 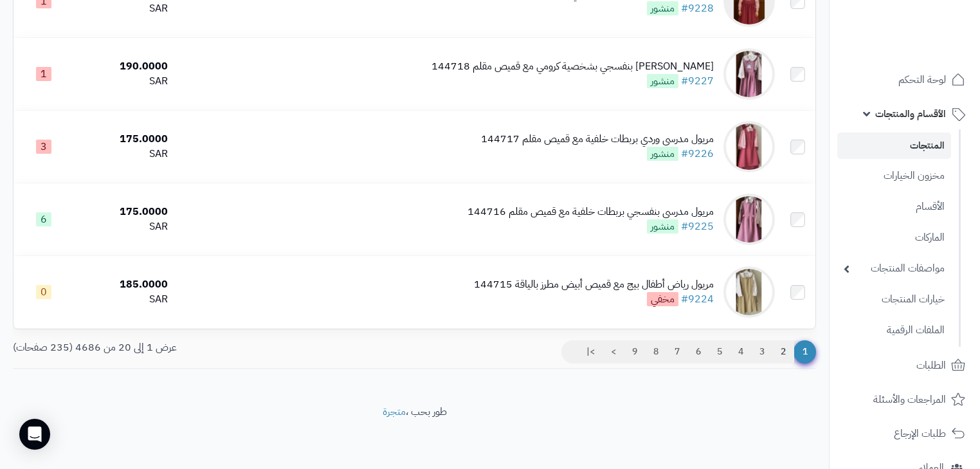 I want to click on a: #9225, so click(x=697, y=226).